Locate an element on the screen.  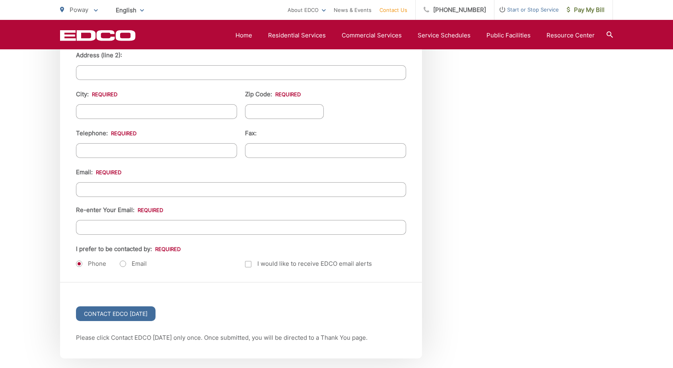
label: I would like to receive EDCO email alerts is located at coordinates (308, 264).